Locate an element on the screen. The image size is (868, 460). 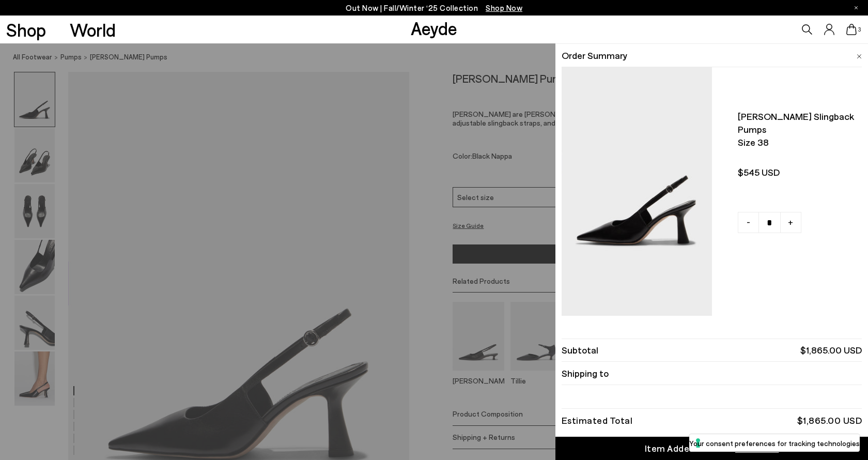
span: Shipping to is located at coordinates (585, 373).